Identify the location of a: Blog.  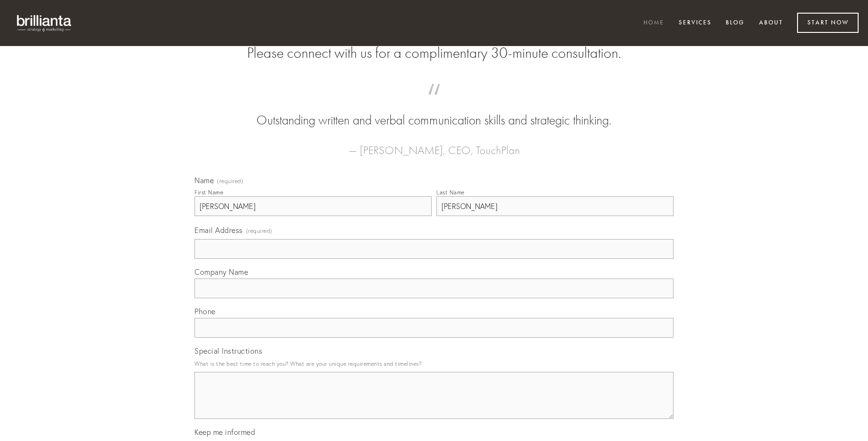
(735, 23).